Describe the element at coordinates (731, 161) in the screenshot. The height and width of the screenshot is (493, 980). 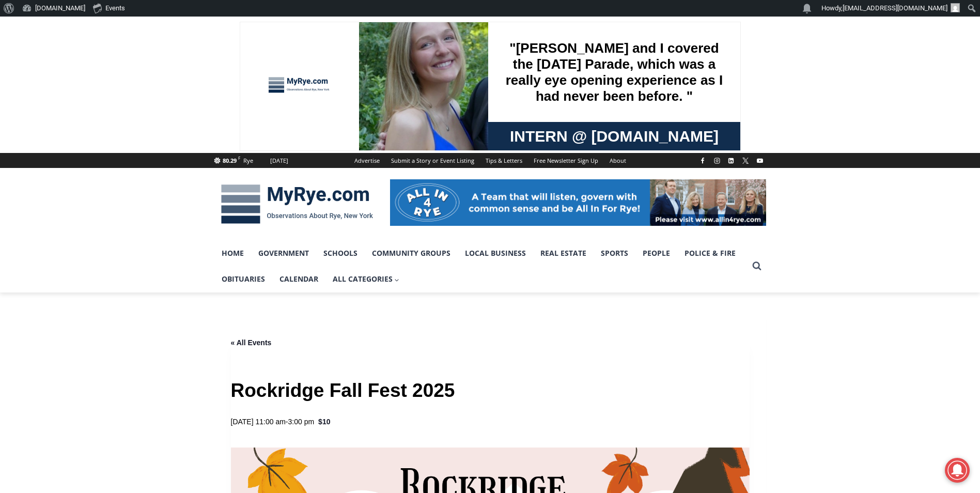
I see `a: Linkedin` at that location.